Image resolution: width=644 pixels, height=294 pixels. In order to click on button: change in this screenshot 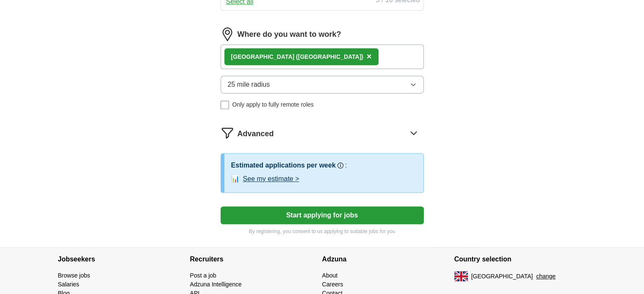, I will do `click(546, 276)`.